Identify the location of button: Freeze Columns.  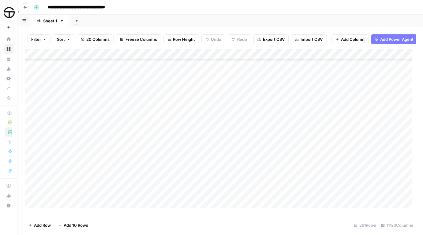
(138, 39).